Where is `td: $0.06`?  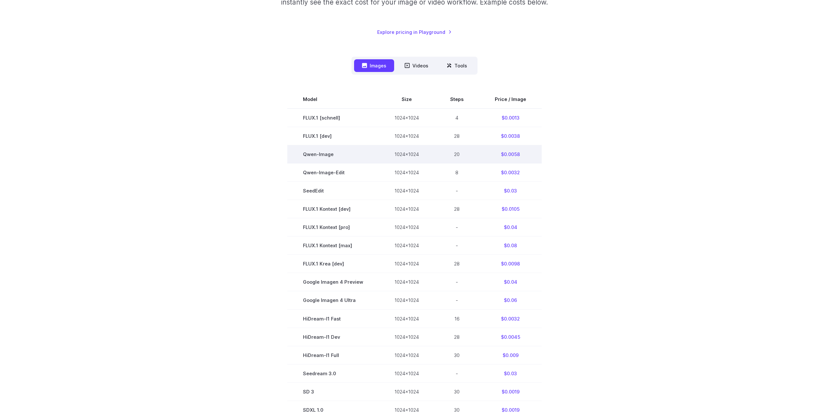 td: $0.06 is located at coordinates (510, 300).